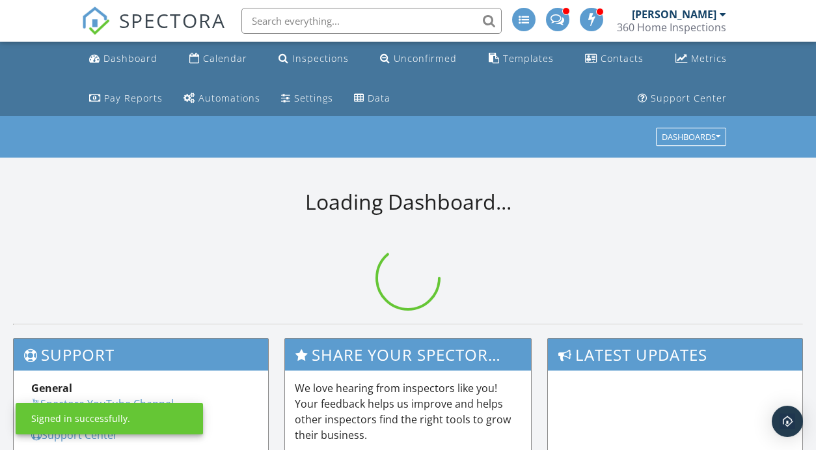 This screenshot has height=450, width=816. Describe the element at coordinates (222, 98) in the screenshot. I see `a: Automations (Advanced)` at that location.